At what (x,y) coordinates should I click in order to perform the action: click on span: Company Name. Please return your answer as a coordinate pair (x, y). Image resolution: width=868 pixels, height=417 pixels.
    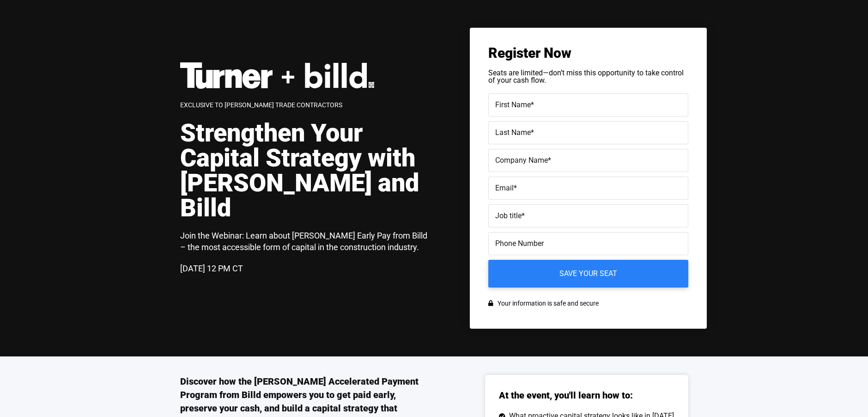
    Looking at the image, I should click on (522, 160).